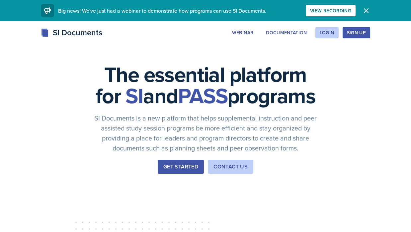 The width and height of the screenshot is (411, 232). I want to click on button: Sign Up, so click(356, 33).